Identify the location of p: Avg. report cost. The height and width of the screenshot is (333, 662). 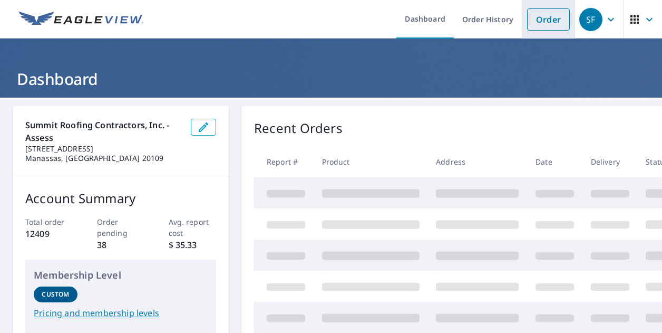
(192, 227).